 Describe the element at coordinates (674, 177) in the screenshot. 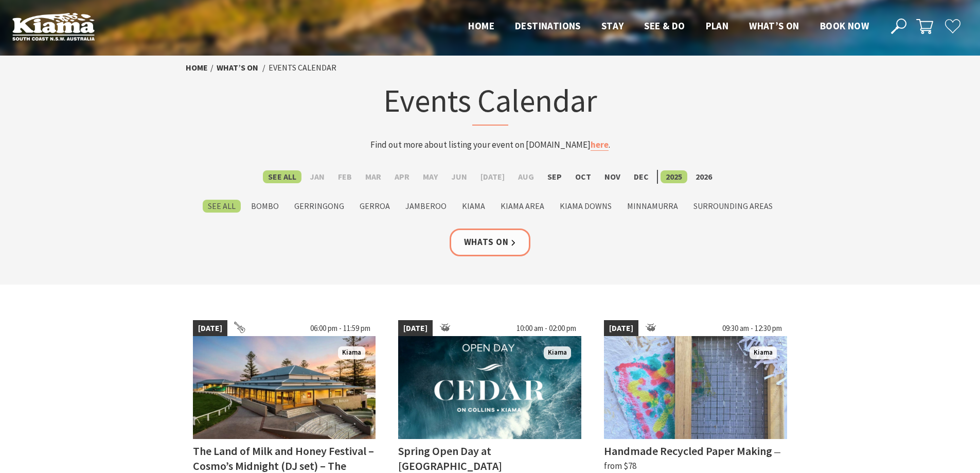

I see `label: 2025` at that location.